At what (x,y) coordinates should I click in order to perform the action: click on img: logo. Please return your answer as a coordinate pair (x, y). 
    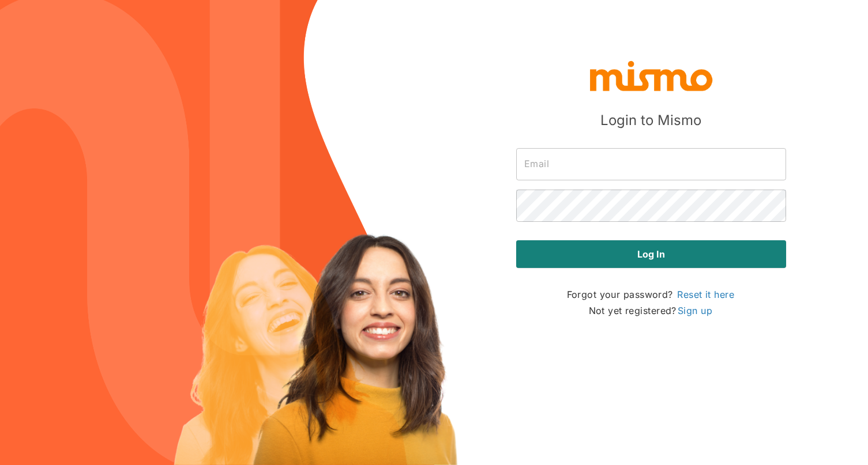
    Looking at the image, I should click on (651, 75).